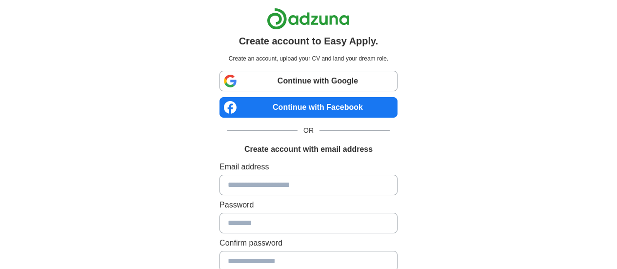  Describe the element at coordinates (309, 41) in the screenshot. I see `h1: Create account to Easy Apply.` at that location.